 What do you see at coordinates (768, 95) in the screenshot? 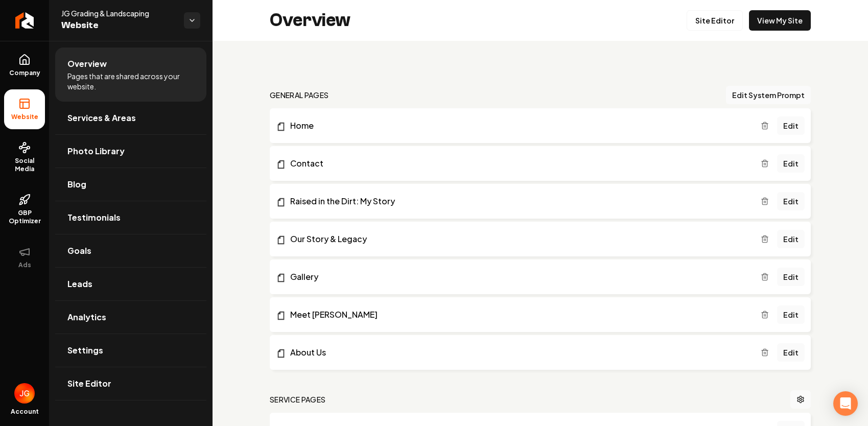
I see `button: Edit System Prompt` at bounding box center [768, 95].